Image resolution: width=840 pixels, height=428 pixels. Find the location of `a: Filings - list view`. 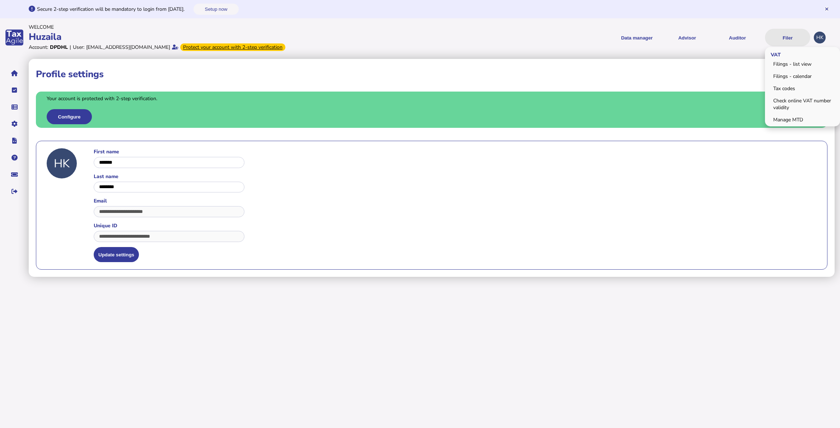

a: Filings - list view is located at coordinates (803, 64).